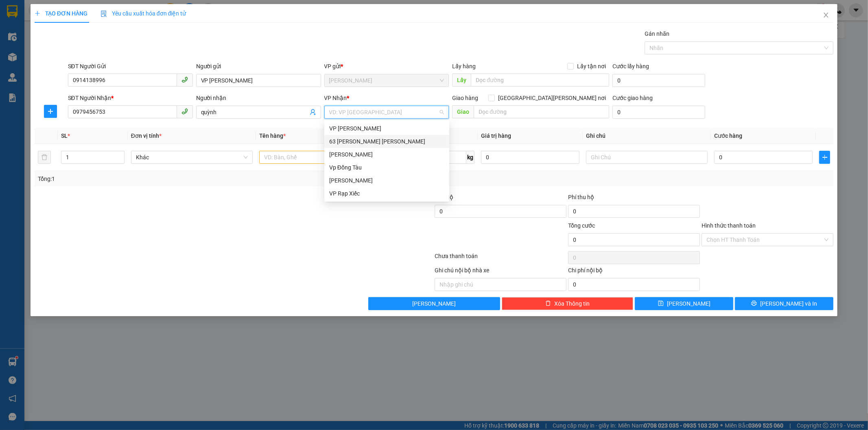 This screenshot has width=868, height=430. What do you see at coordinates (386, 181) in the screenshot?
I see `div: Lý Nhân` at bounding box center [386, 181].